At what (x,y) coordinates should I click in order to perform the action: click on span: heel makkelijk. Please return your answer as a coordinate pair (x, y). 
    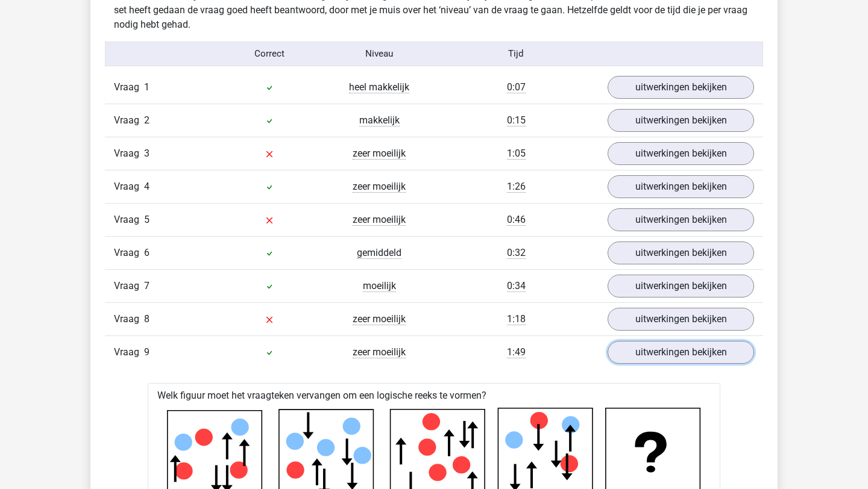
    Looking at the image, I should click on (379, 88).